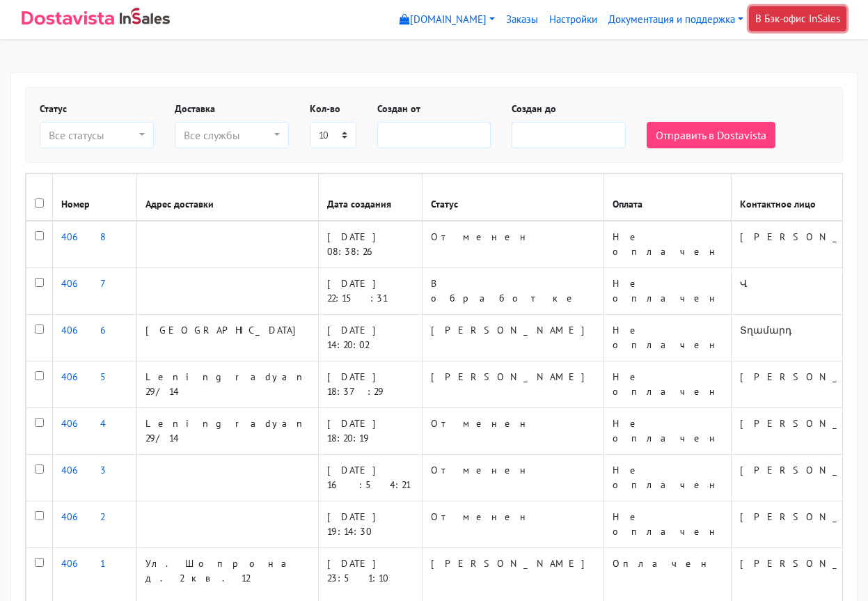 The image size is (868, 601). I want to click on label: Статус, so click(53, 108).